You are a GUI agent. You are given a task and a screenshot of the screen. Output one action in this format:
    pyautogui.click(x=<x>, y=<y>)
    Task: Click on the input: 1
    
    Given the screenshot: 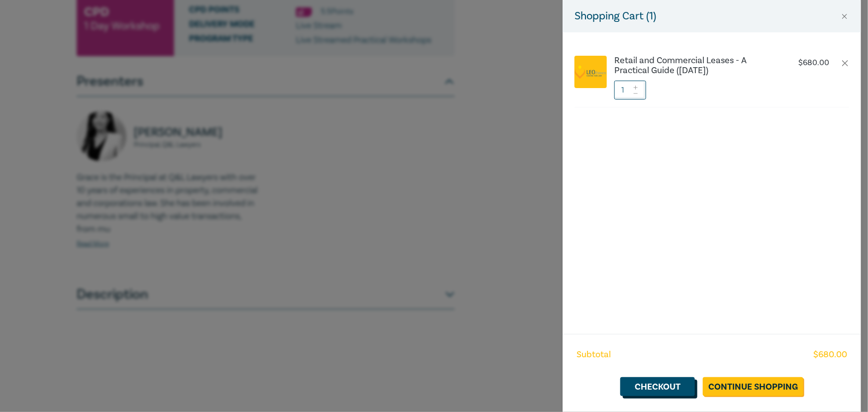 What is the action you would take?
    pyautogui.click(x=630, y=90)
    